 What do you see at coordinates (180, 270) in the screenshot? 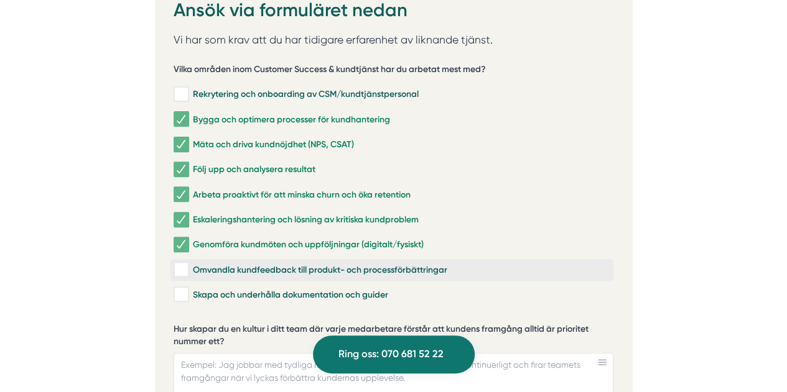
I see `input: Omvandla kundfeedback till produkt- och processförbättringar` at bounding box center [180, 270].